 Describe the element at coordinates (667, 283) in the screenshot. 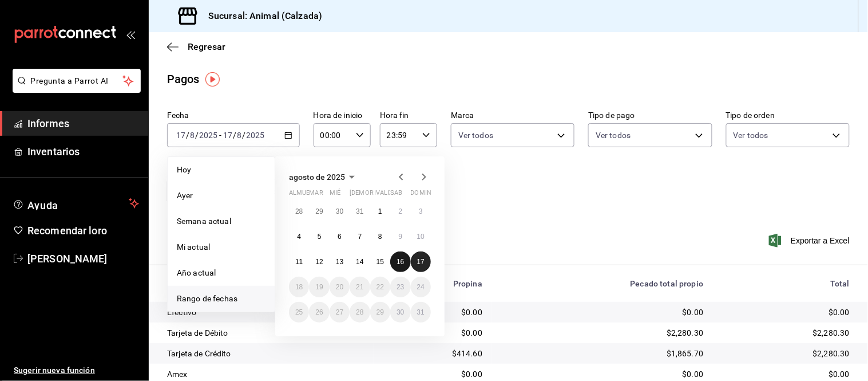

I see `font: Pecado total propio` at that location.